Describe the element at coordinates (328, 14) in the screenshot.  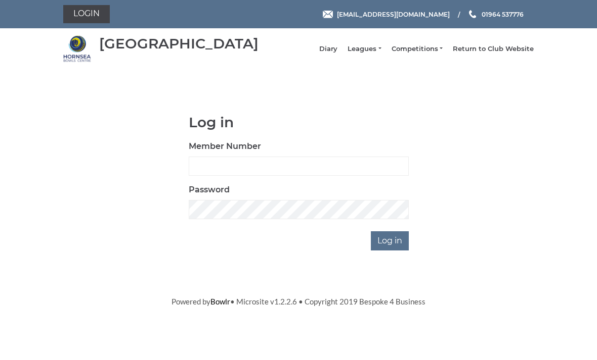
I see `img: Email` at that location.